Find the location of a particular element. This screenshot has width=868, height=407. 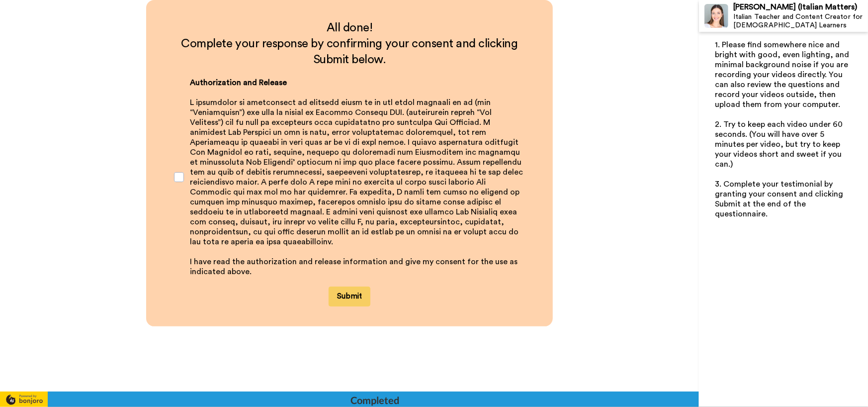

div: Completed is located at coordinates (374, 400).